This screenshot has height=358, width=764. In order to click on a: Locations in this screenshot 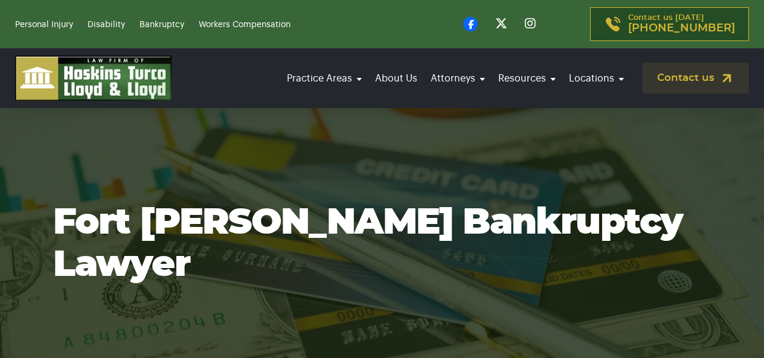, I will do `click(596, 79)`.